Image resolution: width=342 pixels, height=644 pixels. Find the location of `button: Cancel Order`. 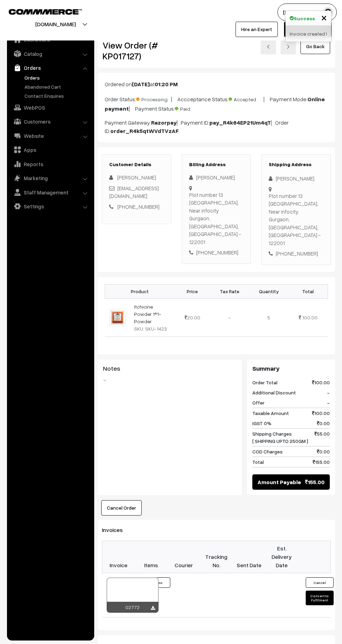

button: Cancel Order is located at coordinates (121, 508).